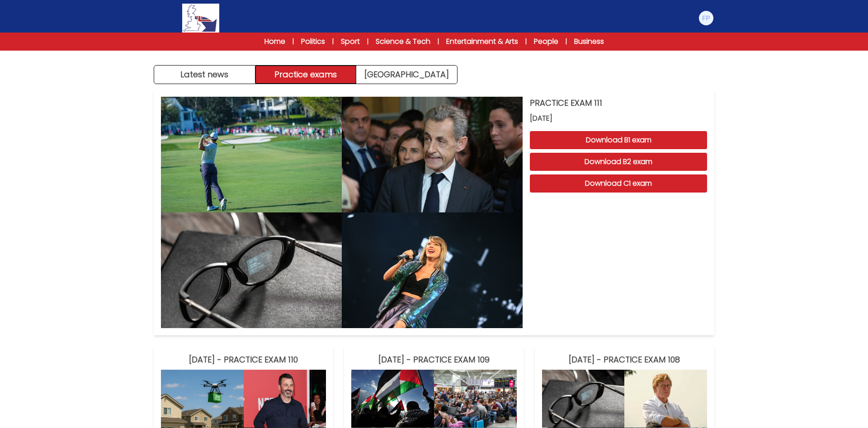 This screenshot has width=868, height=428. I want to click on img: Logo, so click(201, 18).